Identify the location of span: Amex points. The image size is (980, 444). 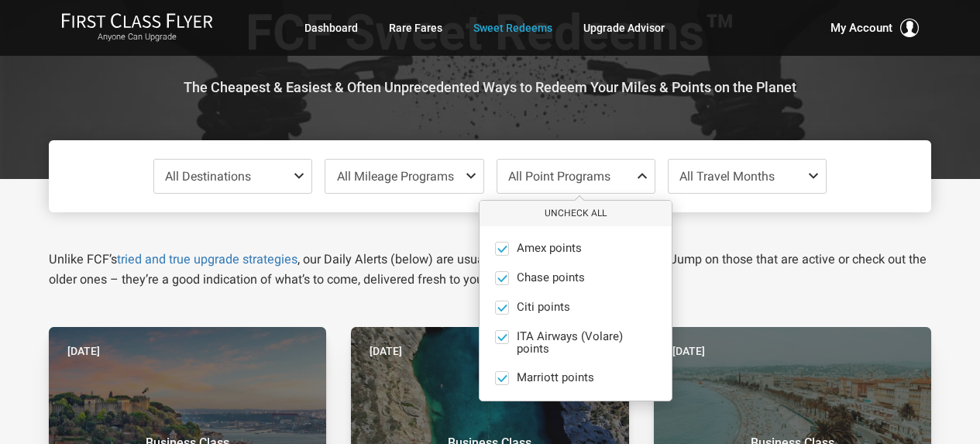
(549, 249).